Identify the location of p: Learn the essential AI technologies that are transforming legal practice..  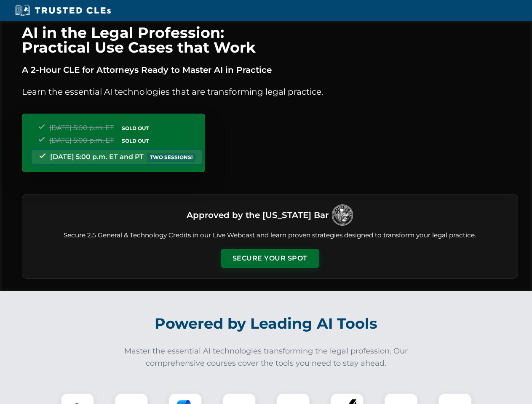
(270, 92).